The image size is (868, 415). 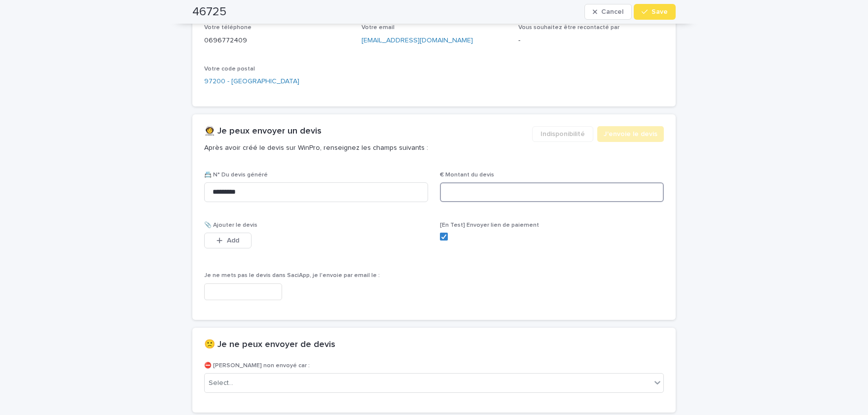 What do you see at coordinates (209, 12) in the screenshot?
I see `h2: 46725` at bounding box center [209, 12].